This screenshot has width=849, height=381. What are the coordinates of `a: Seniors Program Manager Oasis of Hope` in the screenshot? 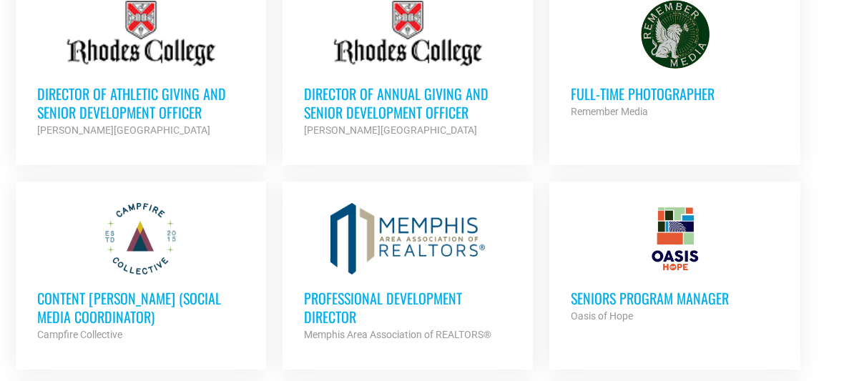 It's located at (675, 264).